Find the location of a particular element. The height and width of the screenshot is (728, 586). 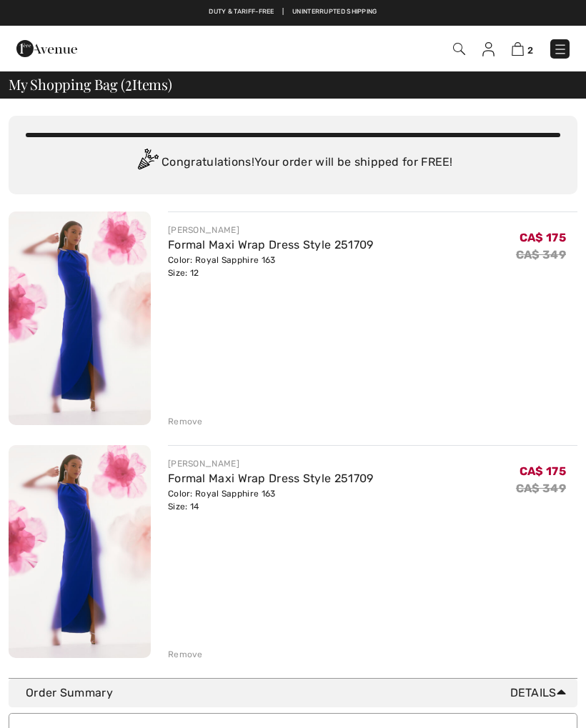

img: Menu is located at coordinates (561, 49).